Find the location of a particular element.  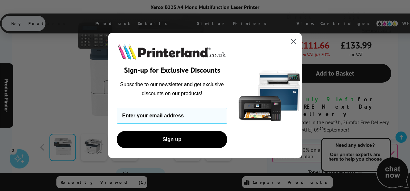

span: Subscribe to our newsletter and get exclusive discounts on our products! is located at coordinates (172, 89).